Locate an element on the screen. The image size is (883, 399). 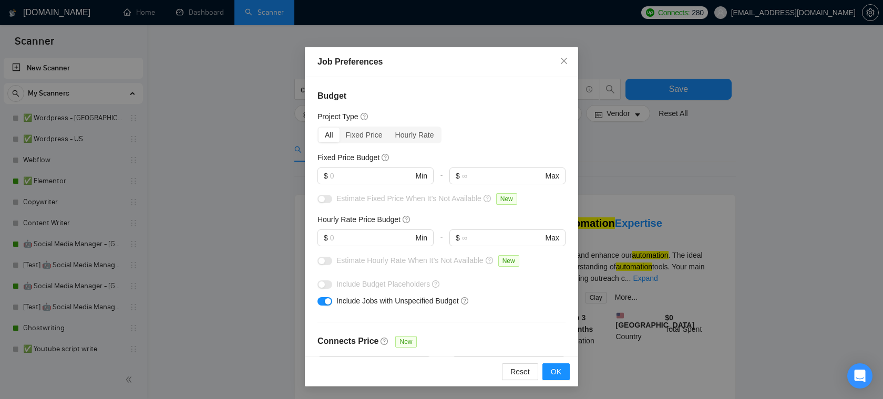
div: Hourly Rate is located at coordinates (415, 135).